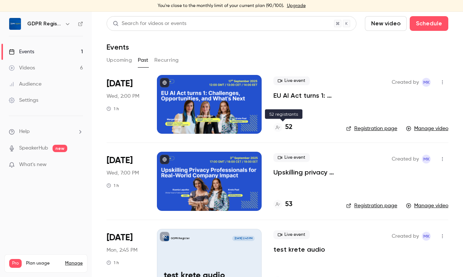 This screenshot has width=463, height=277. What do you see at coordinates (44, 24) in the screenshot?
I see `h6: GDPR Register` at bounding box center [44, 24].